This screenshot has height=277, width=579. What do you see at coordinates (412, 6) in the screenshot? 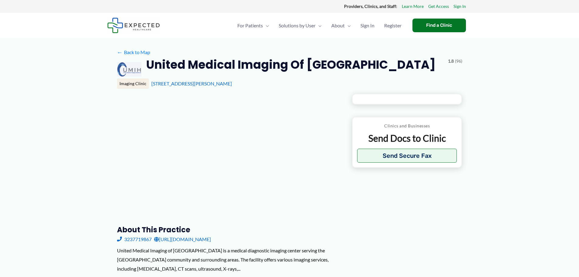
I see `a: Learn More` at bounding box center [412, 6].